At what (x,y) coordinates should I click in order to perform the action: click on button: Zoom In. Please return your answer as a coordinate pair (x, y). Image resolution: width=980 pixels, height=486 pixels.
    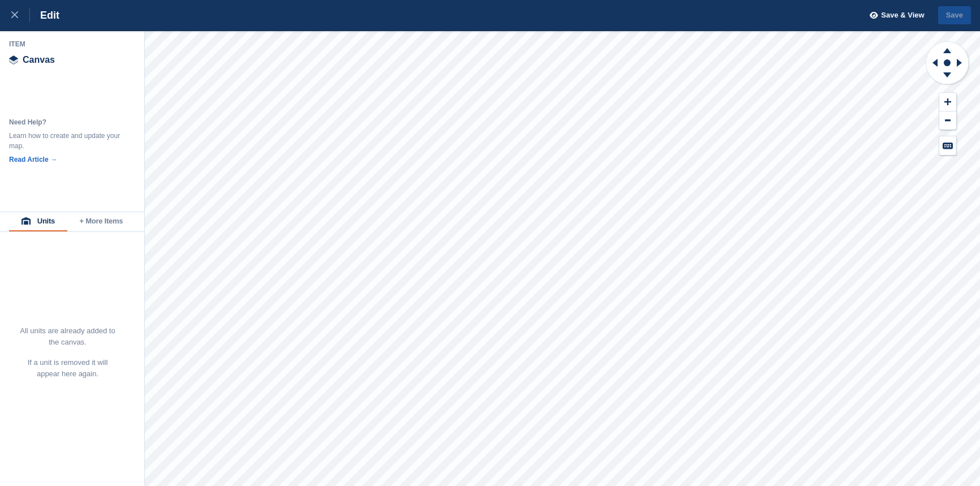
    Looking at the image, I should click on (948, 102).